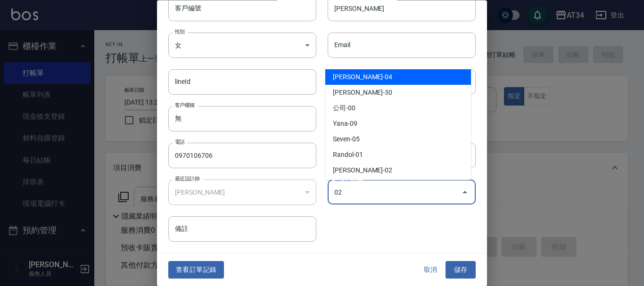 This screenshot has height=286, width=644. What do you see at coordinates (180, 32) in the screenshot?
I see `label: 性別` at bounding box center [180, 32].